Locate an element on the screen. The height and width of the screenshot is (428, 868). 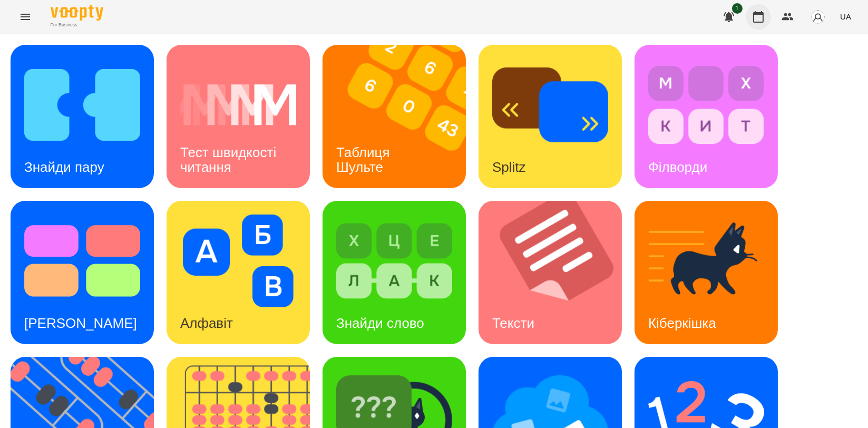
a: ФілвордиФілворди is located at coordinates (707, 116).